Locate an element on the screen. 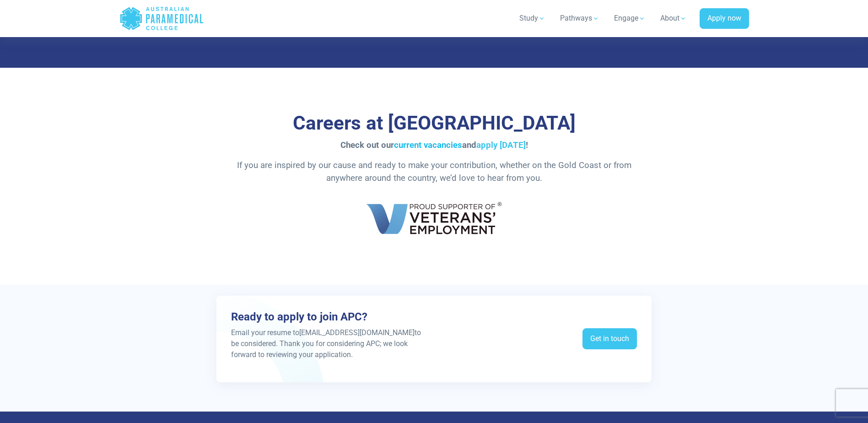  span: If you are inspired by our cause and ready to make your contribution, whether on the Gold Coast o... is located at coordinates (434, 172).